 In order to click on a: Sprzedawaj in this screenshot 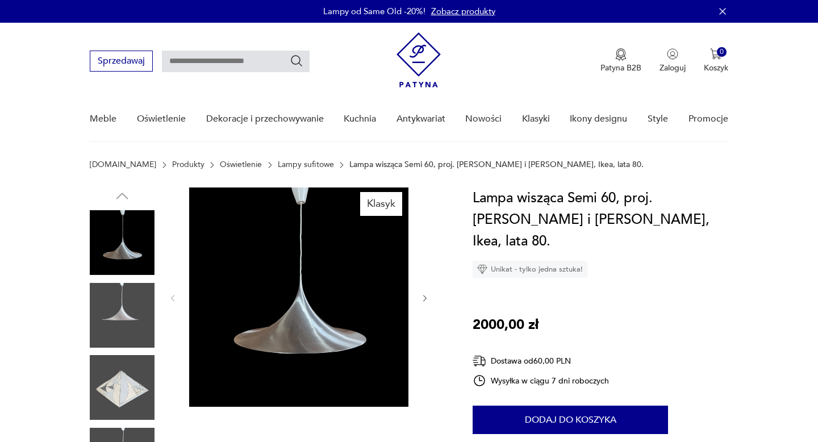, I will do `click(121, 62)`.